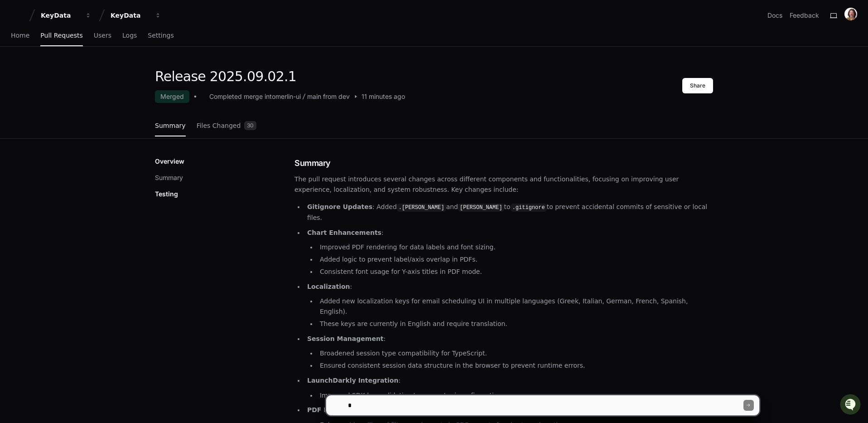 The height and width of the screenshot is (423, 868). I want to click on a: Powered byPylon, so click(87, 145).